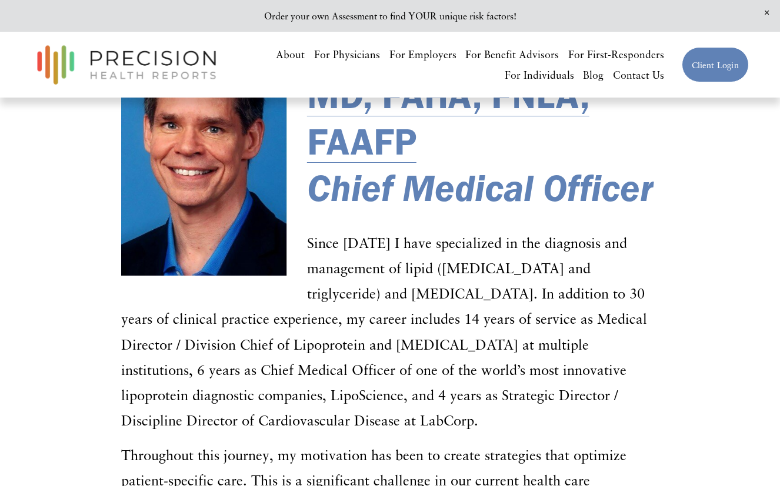  What do you see at coordinates (715, 65) in the screenshot?
I see `a: Client Login` at bounding box center [715, 65].